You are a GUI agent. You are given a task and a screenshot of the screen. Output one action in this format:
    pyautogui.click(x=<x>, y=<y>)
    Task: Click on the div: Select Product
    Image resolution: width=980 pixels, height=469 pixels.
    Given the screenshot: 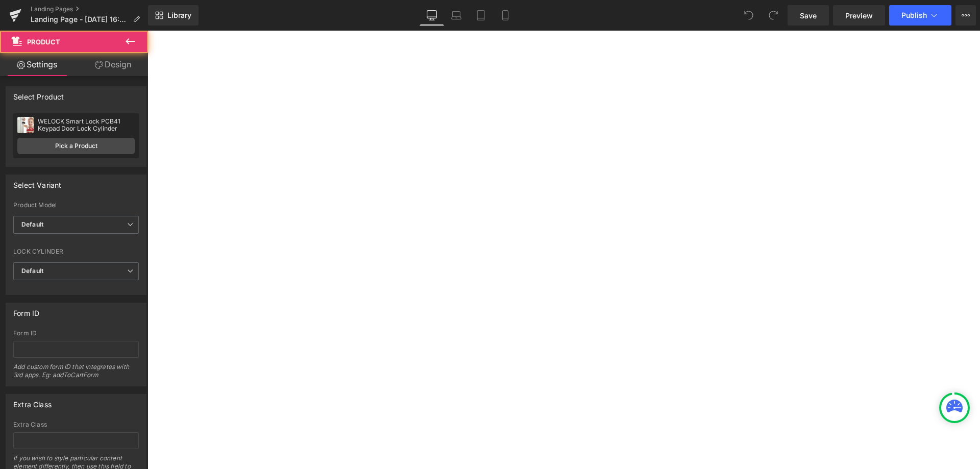 What is the action you would take?
    pyautogui.click(x=39, y=94)
    